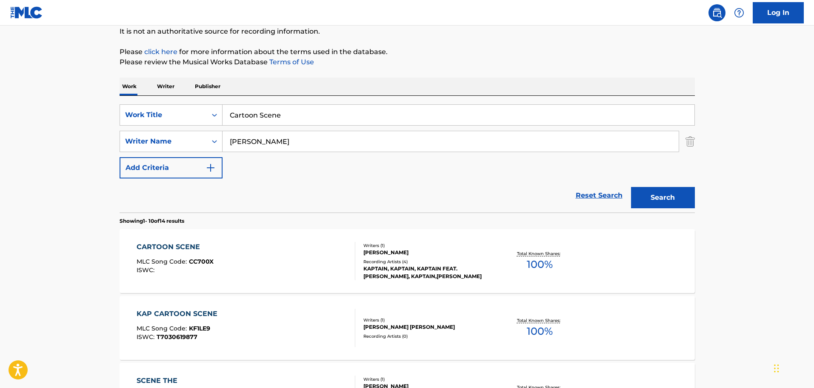 This screenshot has height=388, width=814. I want to click on a: Public Search, so click(717, 13).